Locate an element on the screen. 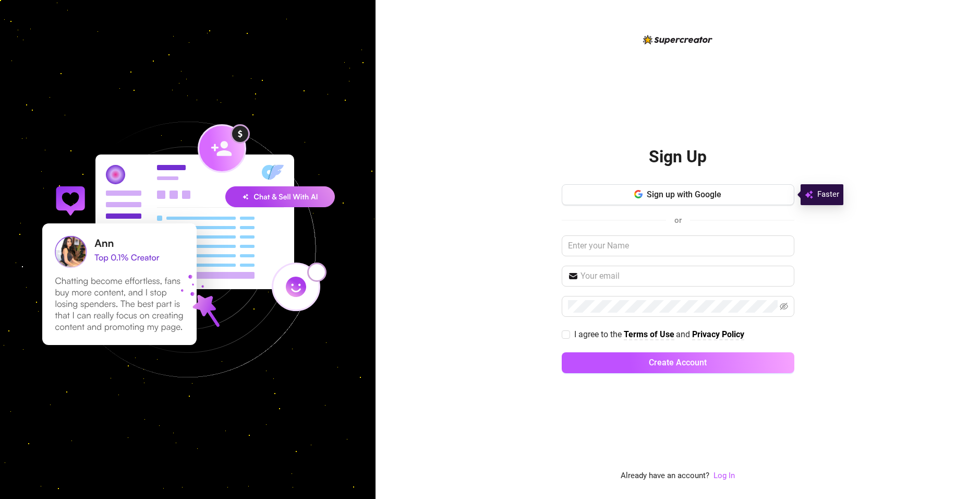 The width and height of the screenshot is (980, 499). span: Sign up with Google is located at coordinates (684, 194).